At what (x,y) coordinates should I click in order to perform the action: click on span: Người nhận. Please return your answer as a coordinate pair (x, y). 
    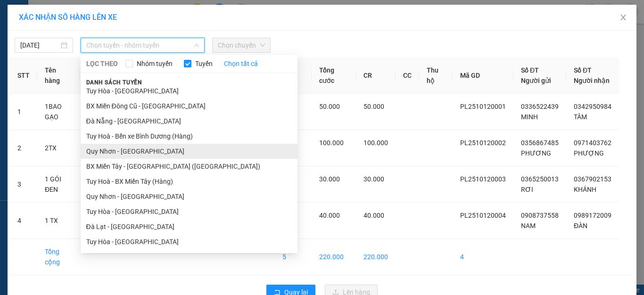
    Looking at the image, I should click on (591, 81).